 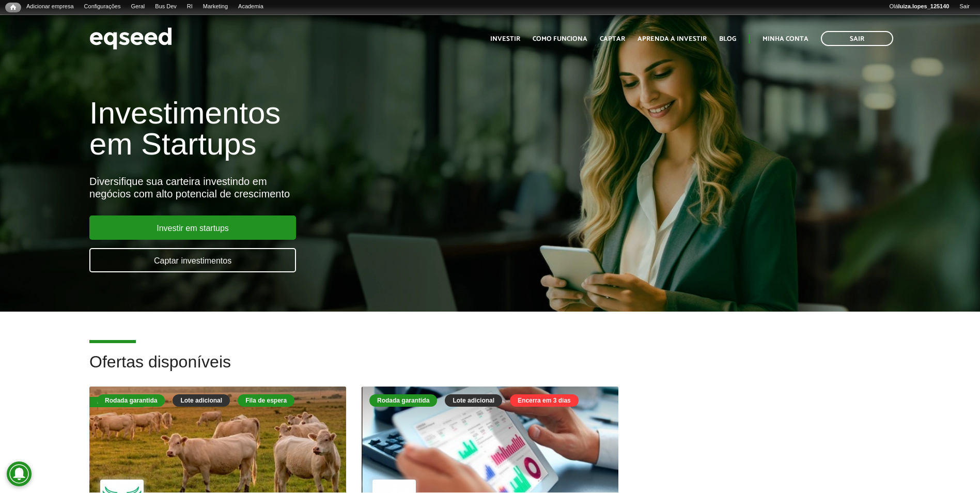 What do you see at coordinates (327, 188) in the screenshot?
I see `div: Diversifique sua carteira investindo em negócios com alto potencial de crescimento` at bounding box center [327, 188].